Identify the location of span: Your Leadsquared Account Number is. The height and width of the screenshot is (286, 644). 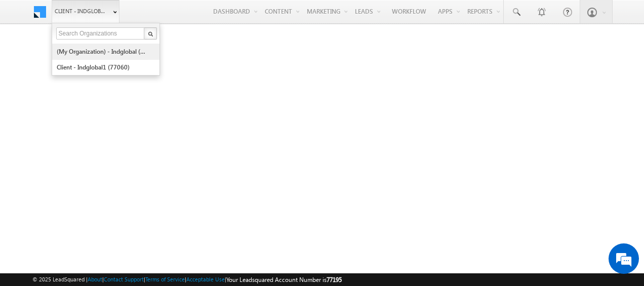
(284, 279).